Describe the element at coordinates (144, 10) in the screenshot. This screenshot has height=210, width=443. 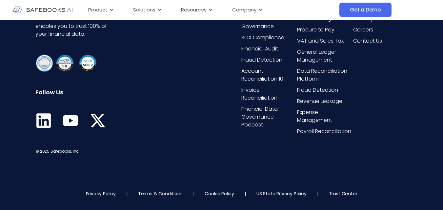
I see `span: Solutions` at that location.